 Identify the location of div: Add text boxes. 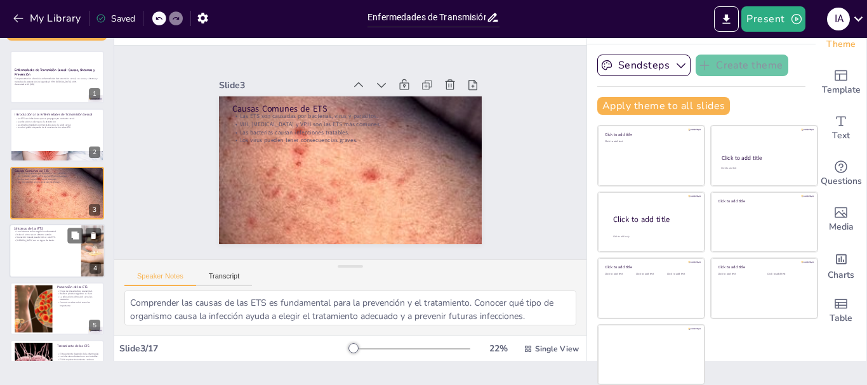
(841, 128).